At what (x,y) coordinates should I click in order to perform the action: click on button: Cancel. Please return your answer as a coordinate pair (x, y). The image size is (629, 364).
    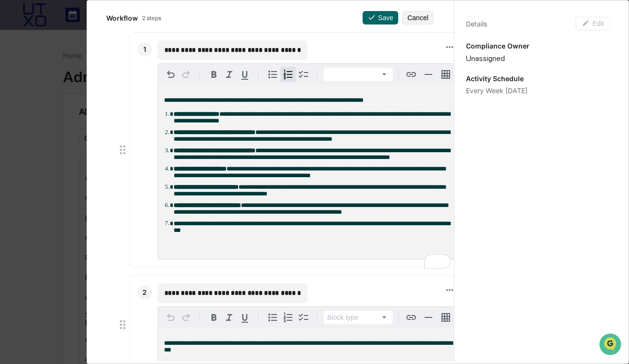
    Looking at the image, I should click on (418, 18).